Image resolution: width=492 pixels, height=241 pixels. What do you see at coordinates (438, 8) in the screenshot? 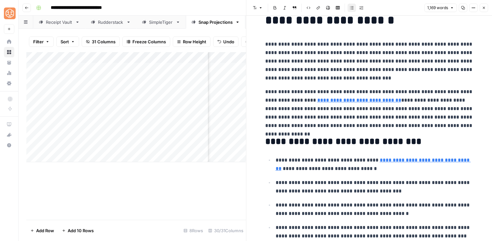
I see `span: 1,169 words` at bounding box center [438, 8].